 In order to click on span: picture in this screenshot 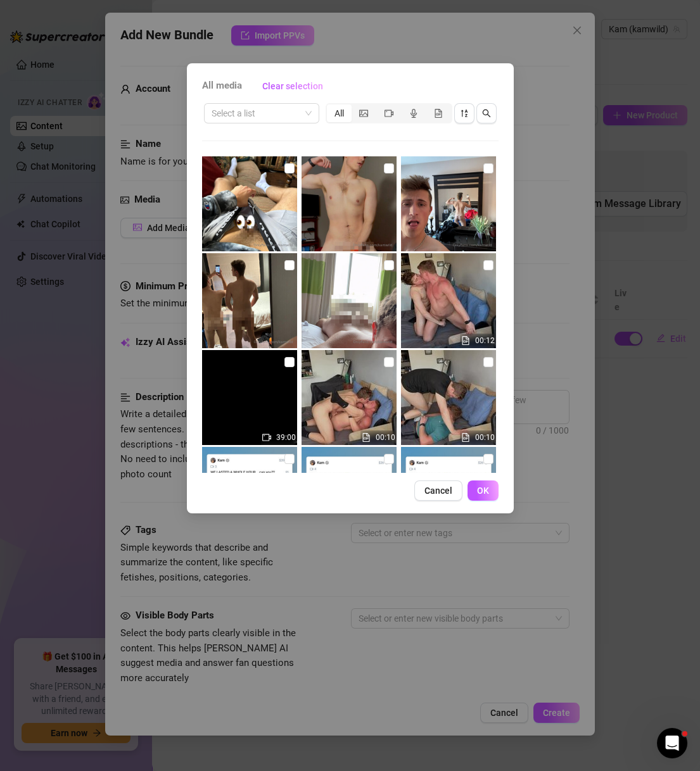, I will do `click(364, 113)`.